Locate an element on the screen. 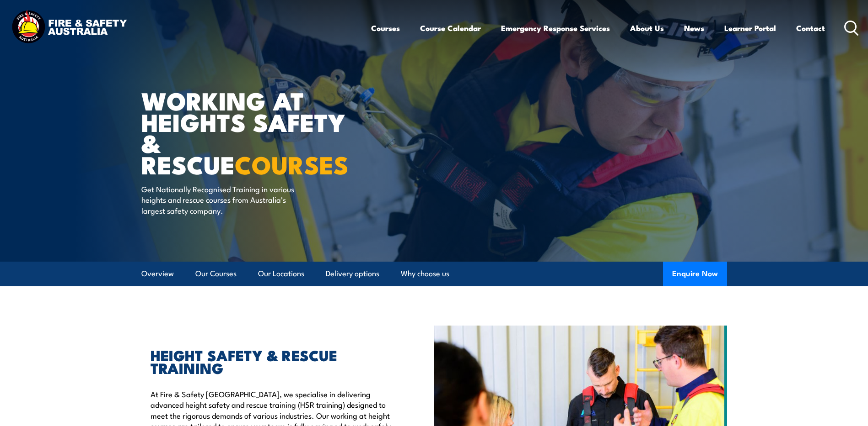  a: Emergency Response Services is located at coordinates (556, 28).